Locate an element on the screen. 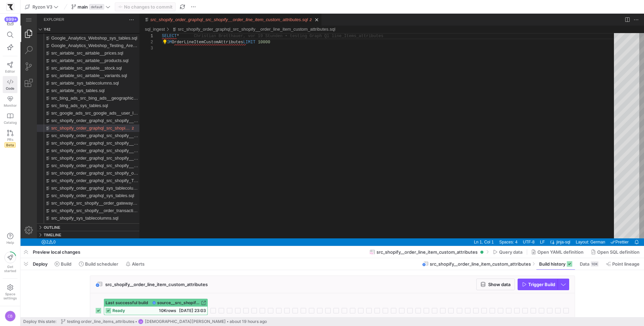 This screenshot has width=644, height=326. span: src_airtable_src_airtable__stock.sql is located at coordinates (66, 54).